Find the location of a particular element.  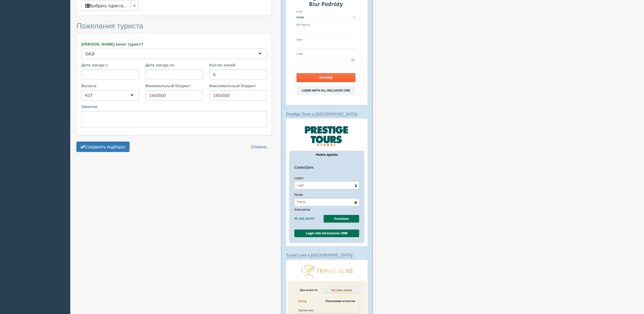

button: Выбрать туриста... is located at coordinates (106, 6).